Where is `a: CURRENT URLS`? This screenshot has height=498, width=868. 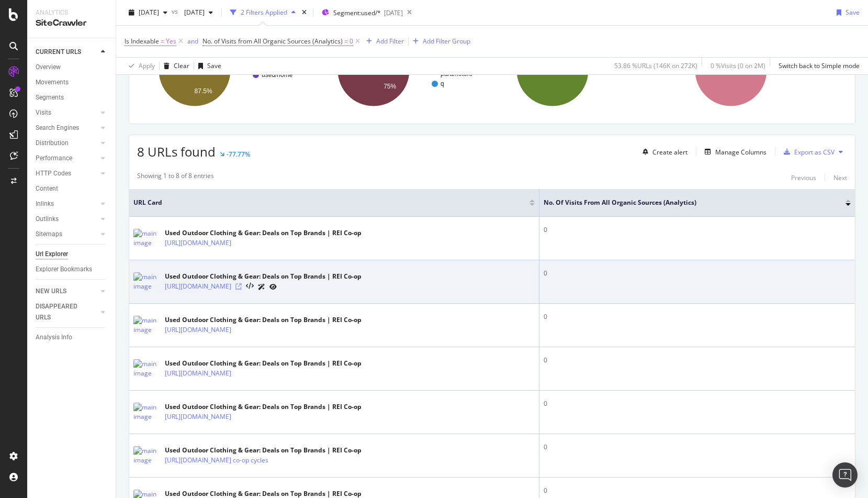
a: CURRENT URLS is located at coordinates (67, 52).